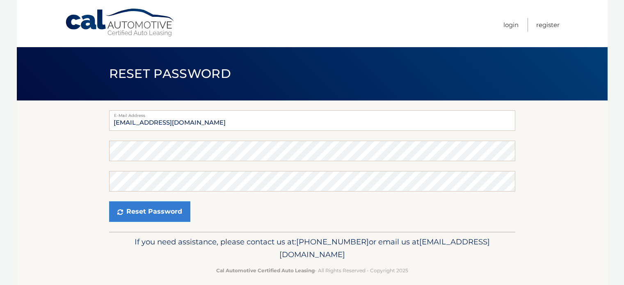 This screenshot has width=624, height=285. What do you see at coordinates (312, 249) in the screenshot?
I see `p: If you need assistance, please contact us at: or email us at` at bounding box center [312, 249].